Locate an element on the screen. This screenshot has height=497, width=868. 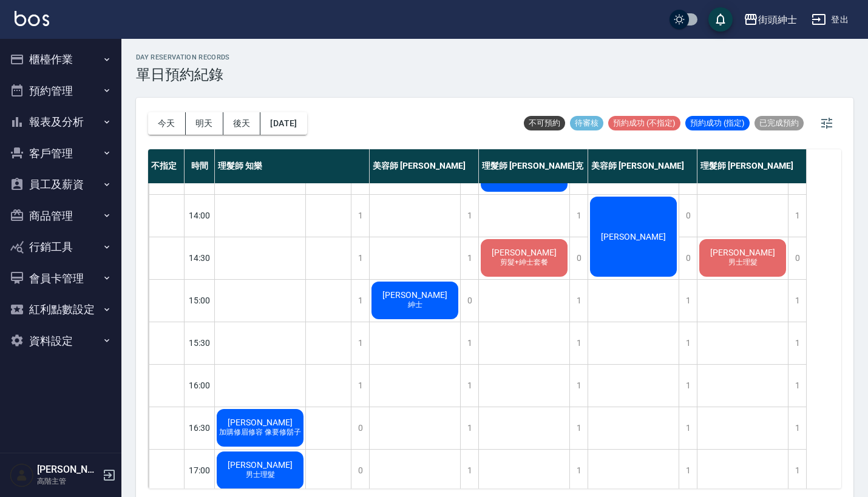
button: 明天 is located at coordinates (205, 123).